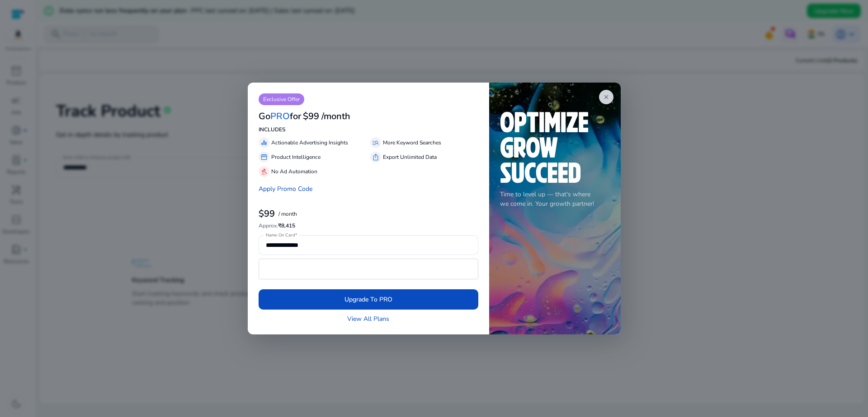 This screenshot has height=417, width=868. I want to click on span: gavel, so click(264, 172).